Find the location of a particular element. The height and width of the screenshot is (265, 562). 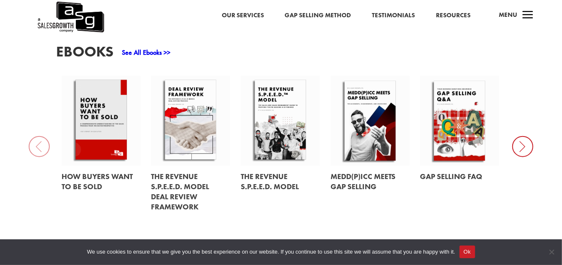

span: No is located at coordinates (551, 252).